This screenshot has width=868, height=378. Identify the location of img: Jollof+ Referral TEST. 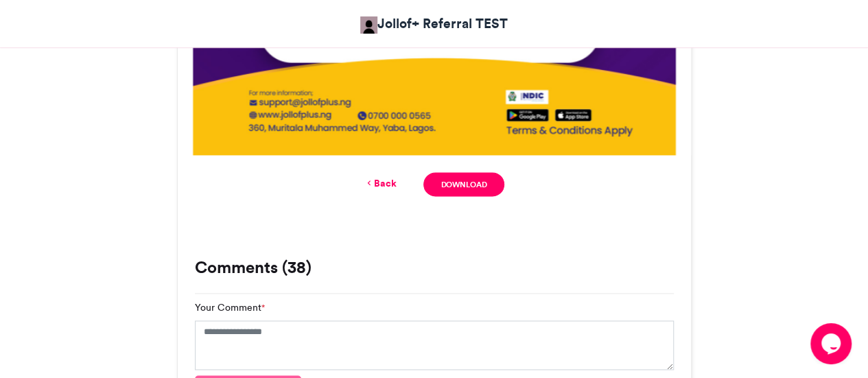
(369, 25).